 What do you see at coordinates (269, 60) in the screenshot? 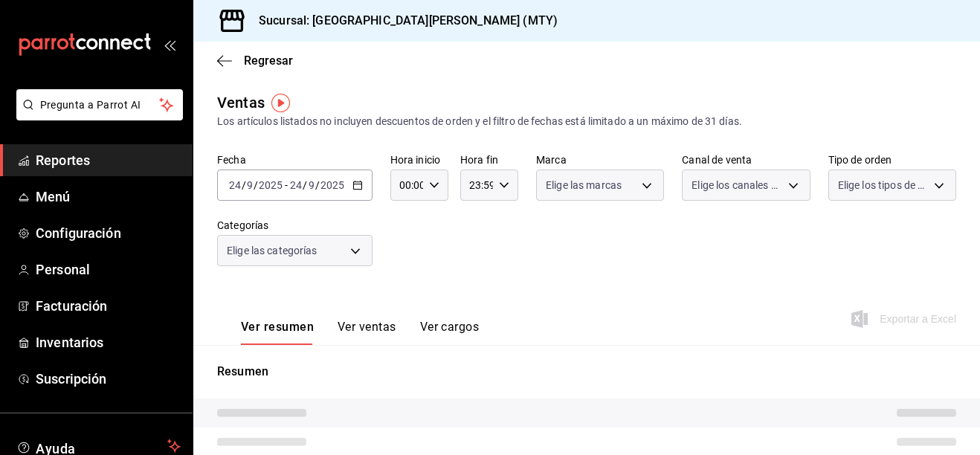
I see `span: Regresar` at bounding box center [269, 60].